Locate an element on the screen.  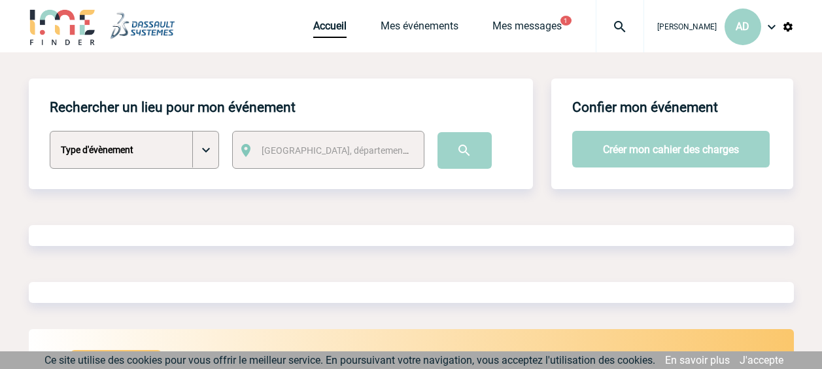
a: Mes messages is located at coordinates (527, 29).